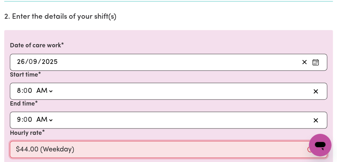 The width and height of the screenshot is (337, 162). Describe the element at coordinates (22, 104) in the screenshot. I see `label: End time` at that location.